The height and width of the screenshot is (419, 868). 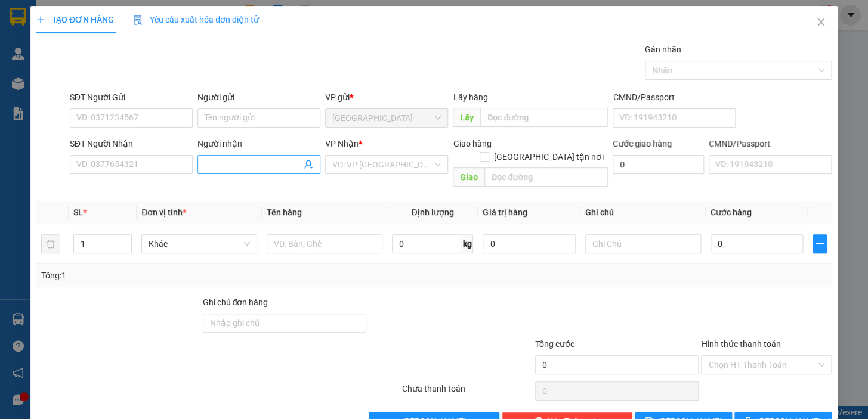 What do you see at coordinates (468, 177) in the screenshot?
I see `span: Giao` at bounding box center [468, 177].